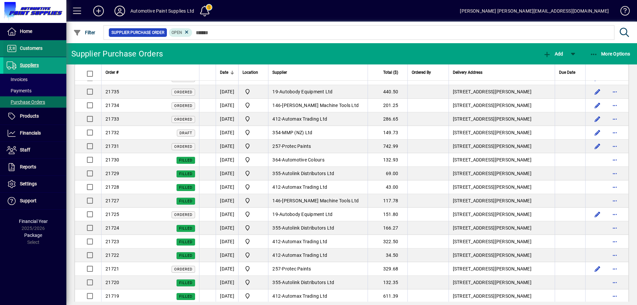 Image resolution: width=637 pixels, height=305 pixels. What do you see at coordinates (112, 72) in the screenshot?
I see `span: Order #` at bounding box center [112, 72].